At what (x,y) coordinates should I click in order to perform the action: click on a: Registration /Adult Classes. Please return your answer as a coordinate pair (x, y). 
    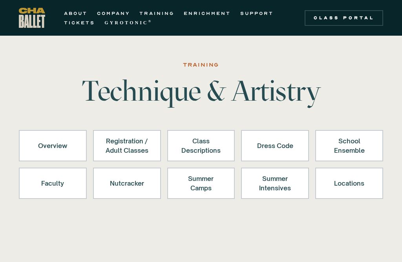
    Looking at the image, I should click on (127, 146).